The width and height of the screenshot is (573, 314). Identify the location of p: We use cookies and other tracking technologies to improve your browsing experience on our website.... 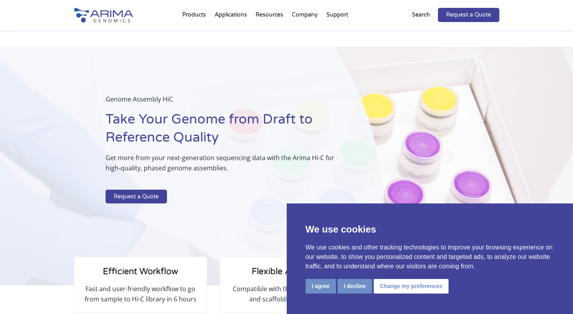
(430, 257).